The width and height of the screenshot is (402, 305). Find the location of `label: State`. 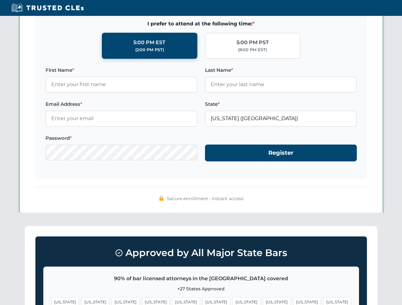

label: State is located at coordinates (280, 104).